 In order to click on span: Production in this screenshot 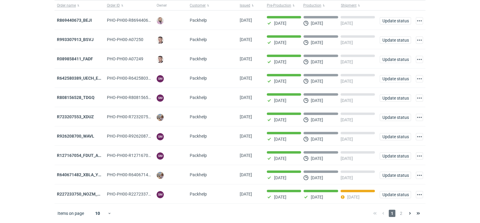, I will do `click(312, 5)`.